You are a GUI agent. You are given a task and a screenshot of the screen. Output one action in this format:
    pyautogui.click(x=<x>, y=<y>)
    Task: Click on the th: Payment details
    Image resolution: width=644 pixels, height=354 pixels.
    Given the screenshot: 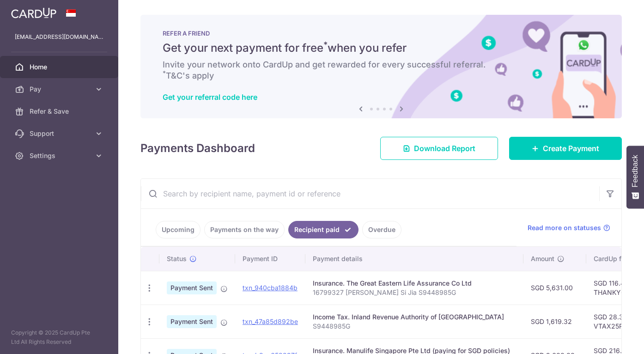 What is the action you would take?
    pyautogui.click(x=414, y=259)
    